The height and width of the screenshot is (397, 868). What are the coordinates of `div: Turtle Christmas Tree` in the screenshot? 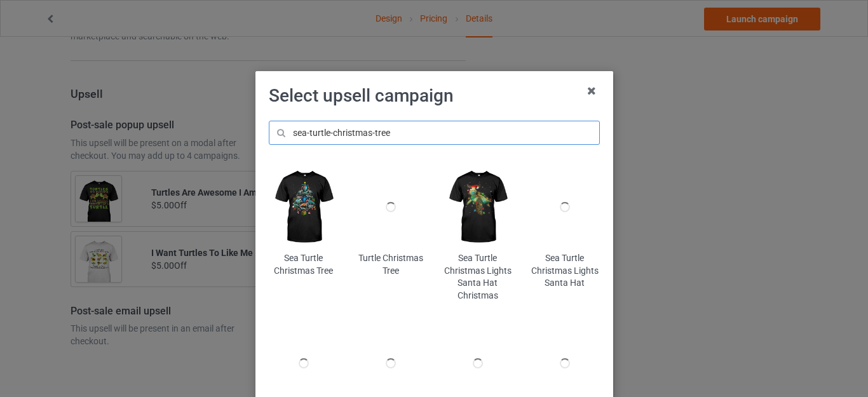 It's located at (390, 264).